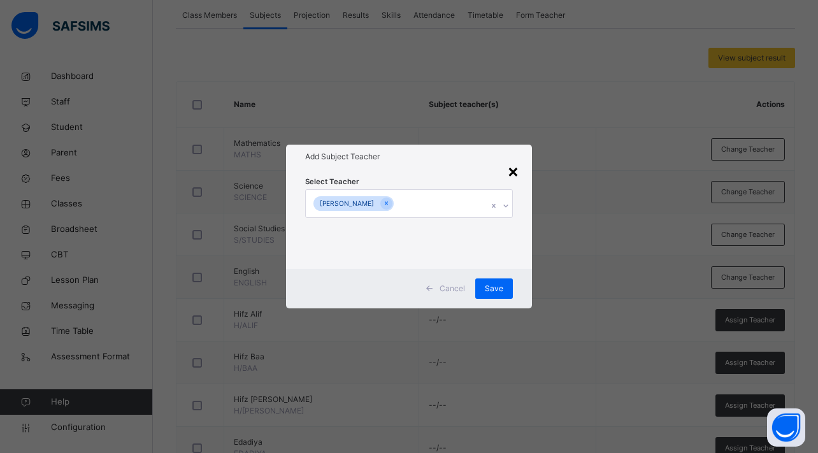 Image resolution: width=818 pixels, height=453 pixels. I want to click on button: Open asap, so click(787, 428).